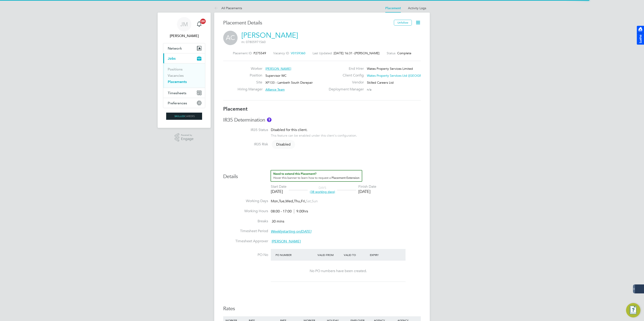 Image resolution: width=644 pixels, height=321 pixels. I want to click on nav: Main navigation, so click(184, 70).